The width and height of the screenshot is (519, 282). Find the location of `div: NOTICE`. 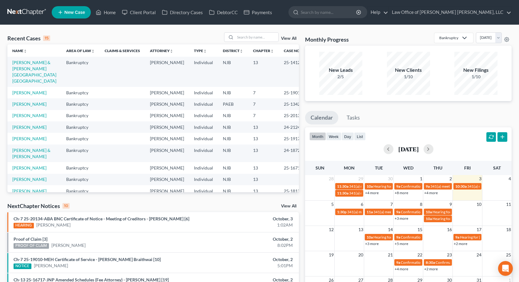

div: NOTICE is located at coordinates (22, 266).